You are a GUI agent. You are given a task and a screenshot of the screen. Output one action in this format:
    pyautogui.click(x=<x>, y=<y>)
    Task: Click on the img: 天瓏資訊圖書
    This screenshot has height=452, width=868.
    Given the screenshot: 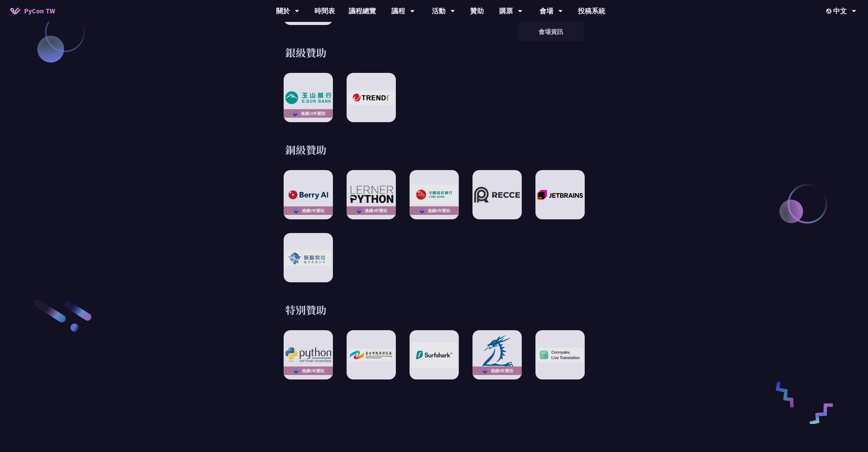 What is the action you would take?
    pyautogui.click(x=497, y=355)
    